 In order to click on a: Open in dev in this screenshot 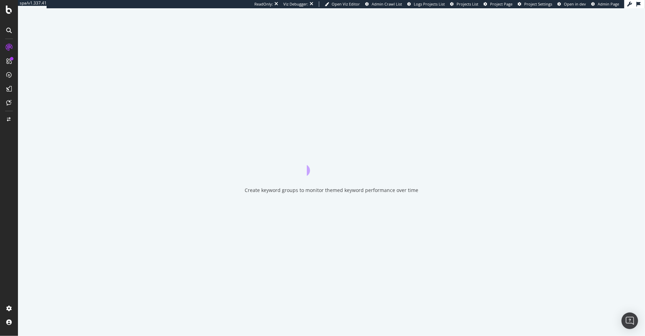, I will do `click(571, 4)`.